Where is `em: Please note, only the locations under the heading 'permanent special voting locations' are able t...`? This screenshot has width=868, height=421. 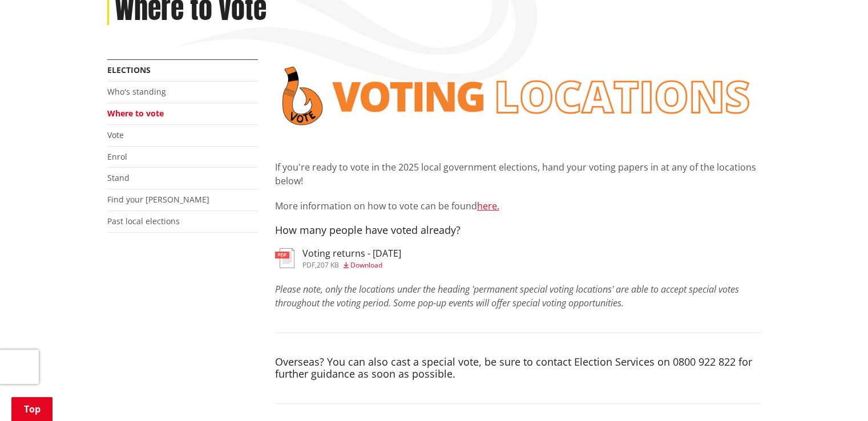
em: Please note, only the locations under the heading 'permanent special voting locations' are able t... is located at coordinates (507, 296).